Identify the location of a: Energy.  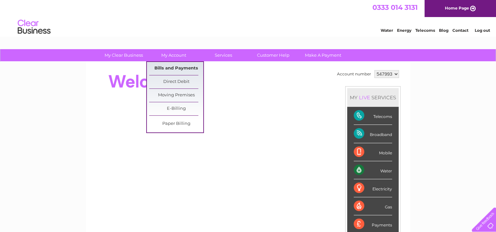
(404, 30).